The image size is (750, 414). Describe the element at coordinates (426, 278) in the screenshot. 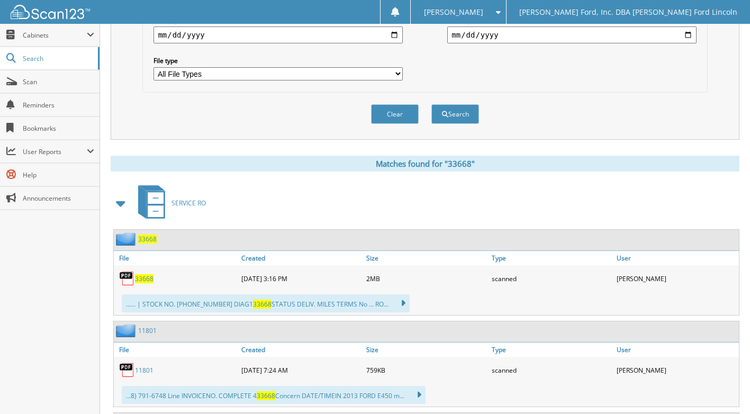

I see `div: 2MB` at that location.